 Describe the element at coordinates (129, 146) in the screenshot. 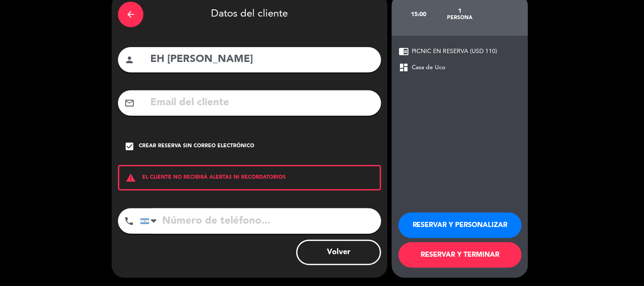

I see `i: check_box` at that location.